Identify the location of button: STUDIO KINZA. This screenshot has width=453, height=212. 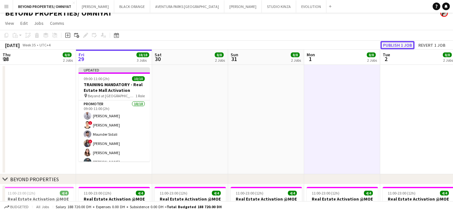
(279, 6).